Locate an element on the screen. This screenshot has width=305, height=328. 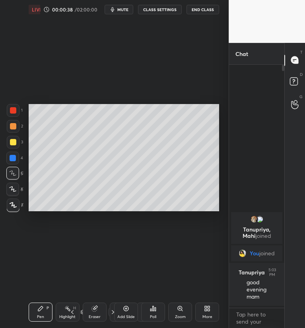
button: mute is located at coordinates (119, 10).